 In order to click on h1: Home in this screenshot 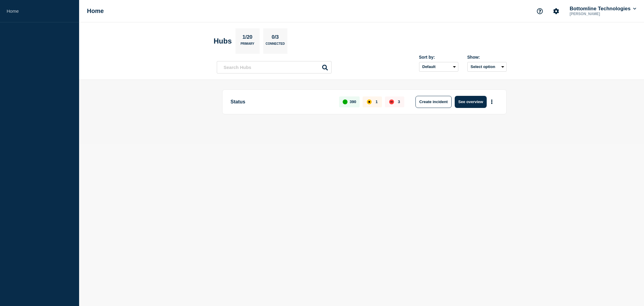, I will do `click(95, 11)`.